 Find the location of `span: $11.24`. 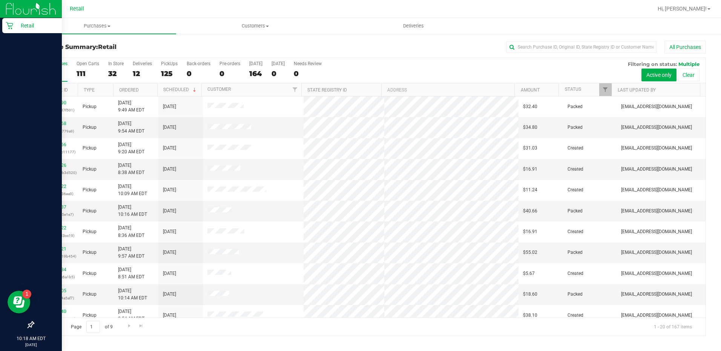

span: $11.24 is located at coordinates (530, 190).